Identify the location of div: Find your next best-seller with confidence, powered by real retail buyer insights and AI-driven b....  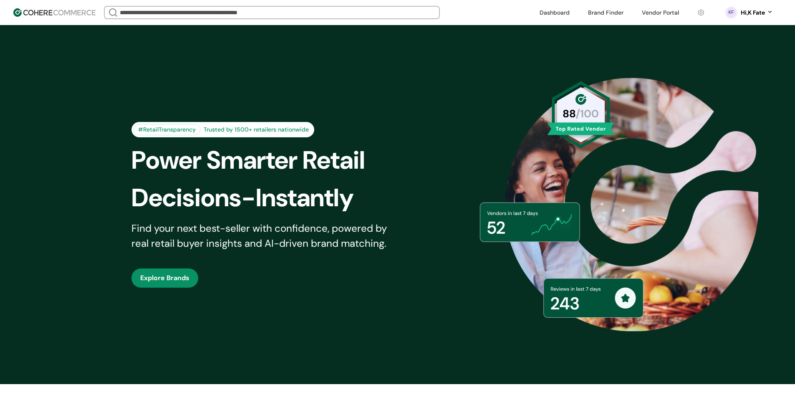
(265, 236).